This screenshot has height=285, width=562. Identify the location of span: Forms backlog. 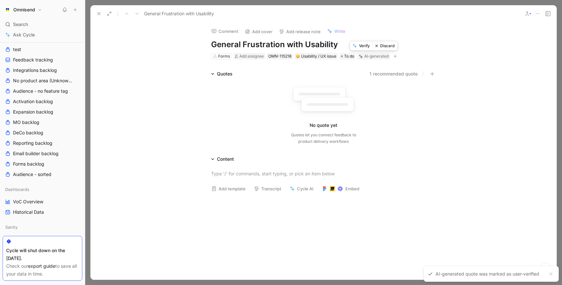
(29, 164).